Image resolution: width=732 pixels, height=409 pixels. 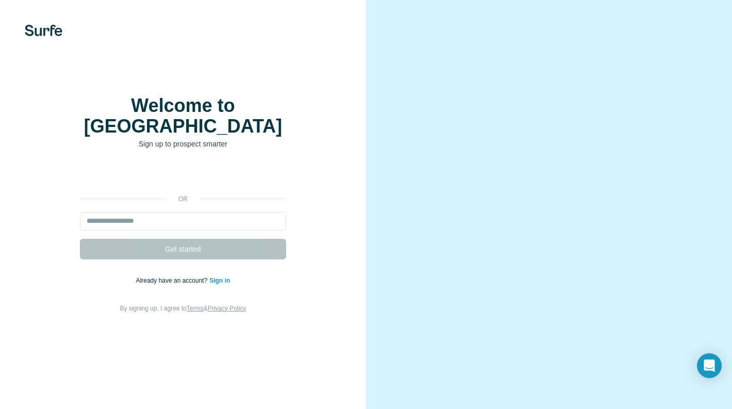 I want to click on a: Terms, so click(x=195, y=308).